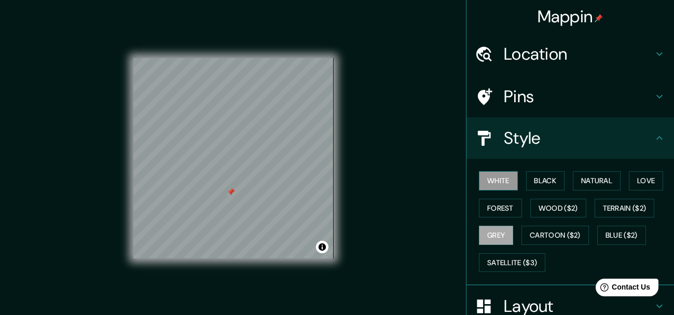  What do you see at coordinates (556, 235) in the screenshot?
I see `button: Cartoon ($2)` at bounding box center [556, 235].